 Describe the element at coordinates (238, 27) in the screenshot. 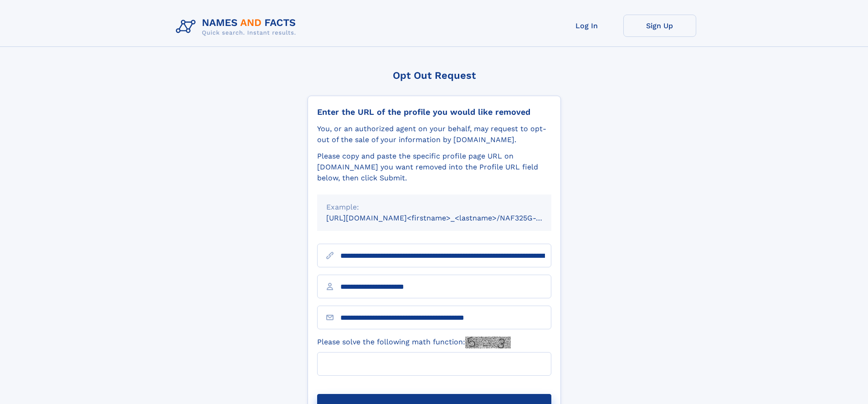

I see `img: Logo Names and Facts` at that location.